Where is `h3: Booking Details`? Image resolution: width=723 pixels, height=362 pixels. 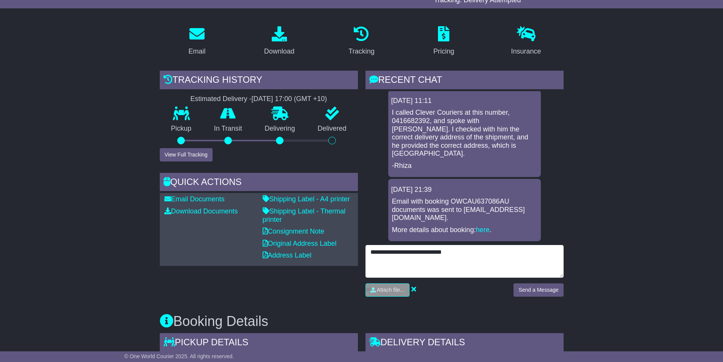 h3: Booking Details is located at coordinates (362, 321).